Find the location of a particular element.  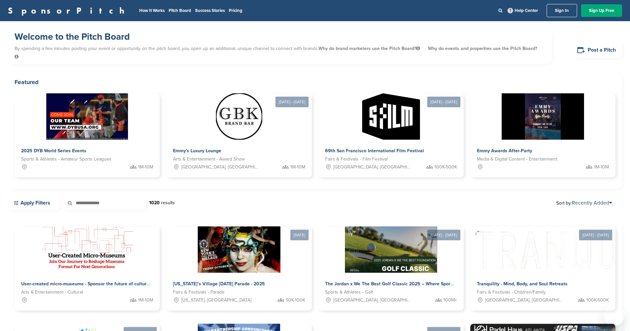

span: Why do brand marketers use the Pitch Board? is located at coordinates (370, 48).